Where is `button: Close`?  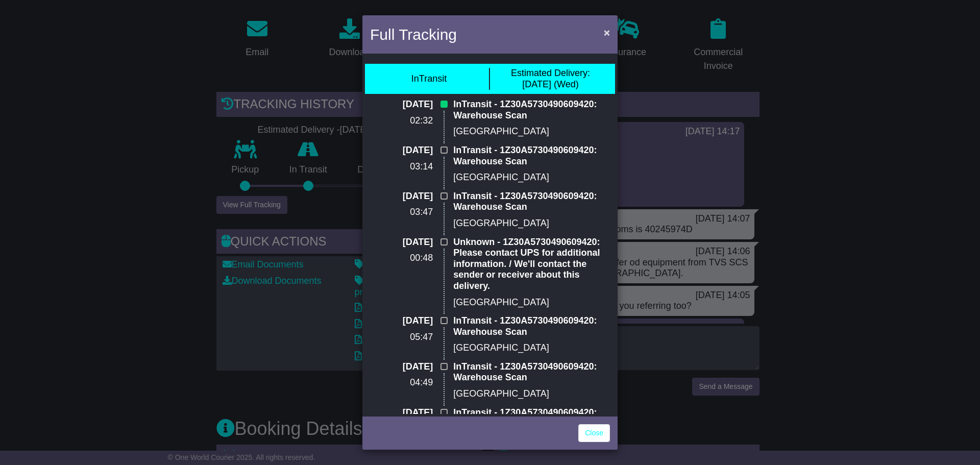 button: Close is located at coordinates (607, 32).